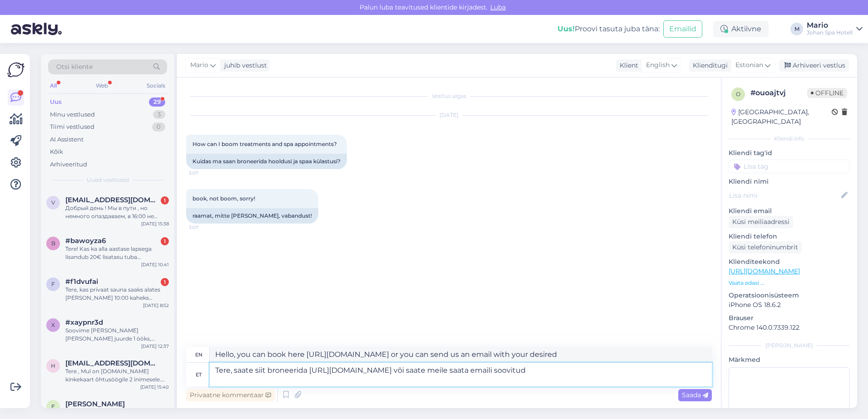 Image resolution: width=868 pixels, height=419 pixels. I want to click on a: MarioJohan Spa Hotell, so click(834, 29).